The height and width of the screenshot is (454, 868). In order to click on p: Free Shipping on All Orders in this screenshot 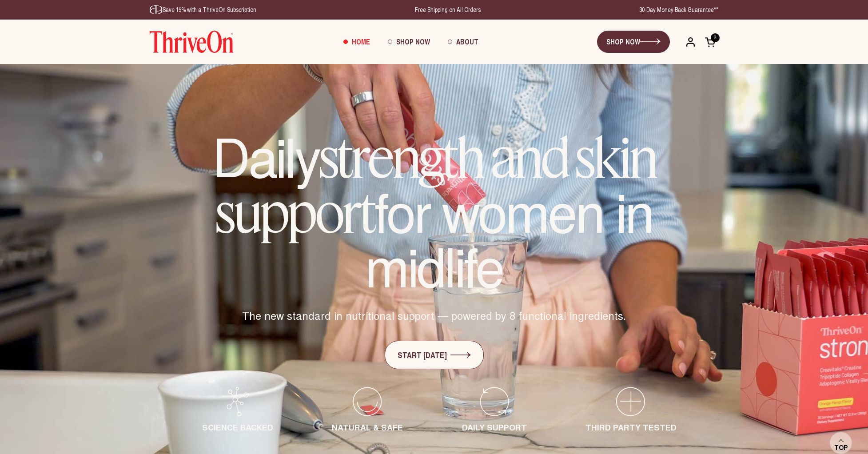, I will do `click(448, 10)`.